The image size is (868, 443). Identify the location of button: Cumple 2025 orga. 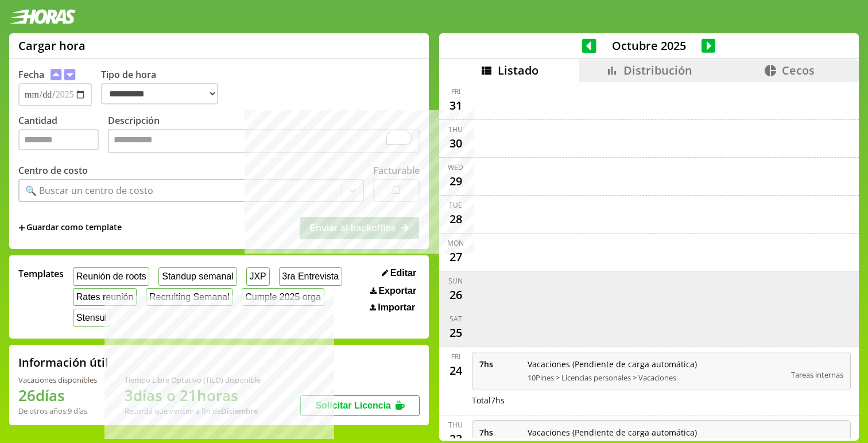
(282, 297).